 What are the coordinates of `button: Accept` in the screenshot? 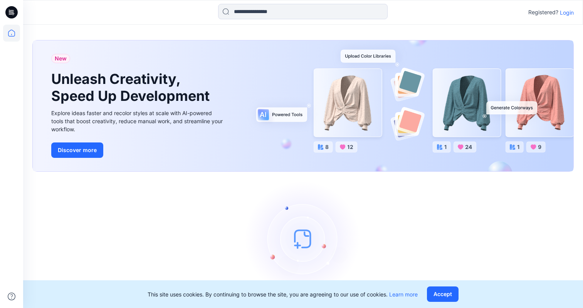 It's located at (443, 294).